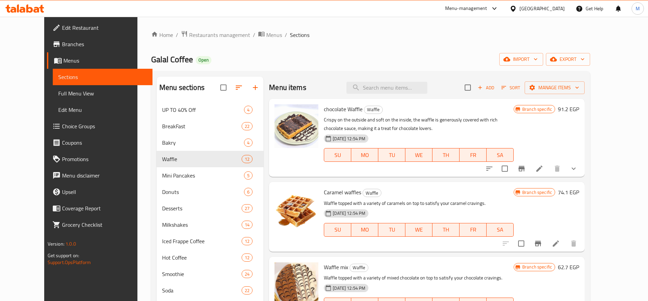 This screenshot has height=301, width=648. What do you see at coordinates (203, 192) in the screenshot?
I see `span: Donuts` at bounding box center [203, 192].